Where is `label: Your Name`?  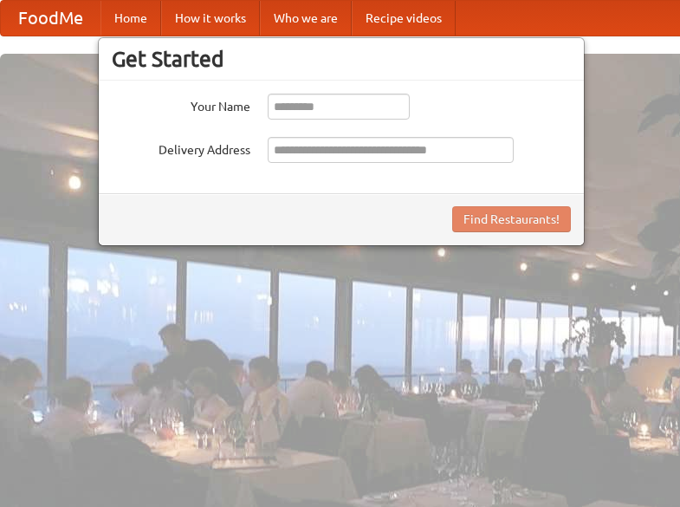 label: Your Name is located at coordinates (181, 104).